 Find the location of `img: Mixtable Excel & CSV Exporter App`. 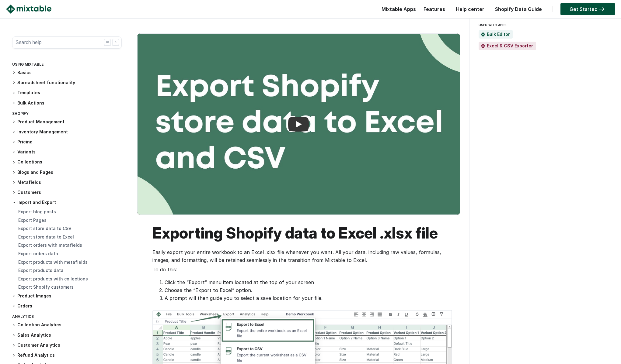

img: Mixtable Excel & CSV Exporter App is located at coordinates (483, 46).